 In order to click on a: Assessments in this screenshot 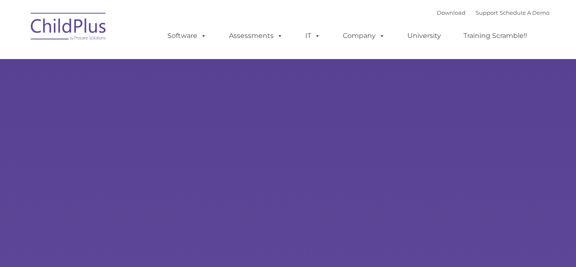, I will do `click(256, 36)`.